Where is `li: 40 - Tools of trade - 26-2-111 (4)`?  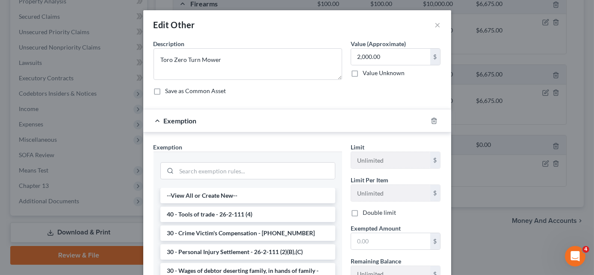
li: 40 - Tools of trade - 26-2-111 (4) is located at coordinates (248, 215).